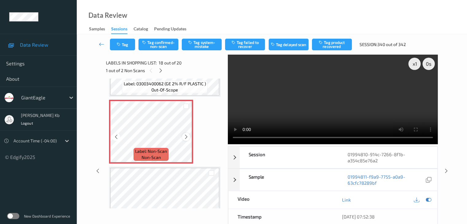 Image resolution: width=467 pixels, height=224 pixels. Describe the element at coordinates (173, 29) in the screenshot. I see `a: Pending Updates` at that location.